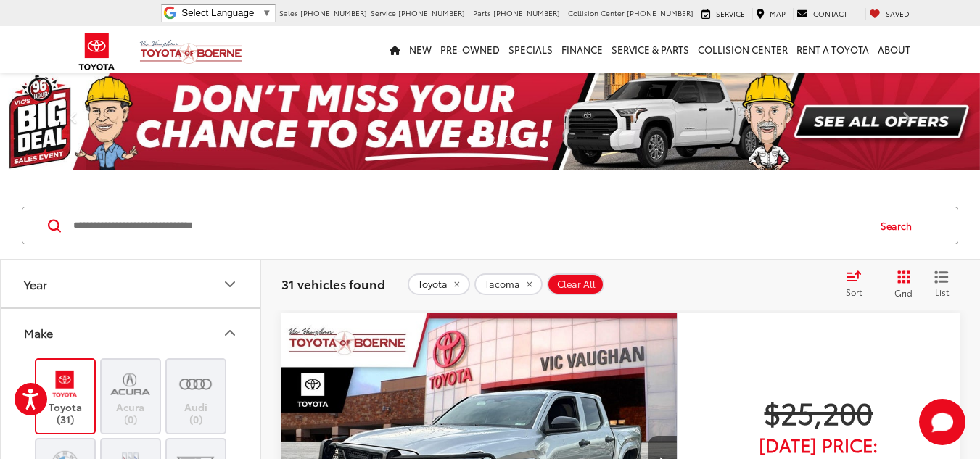 This screenshot has width=980, height=459. What do you see at coordinates (132, 284) in the screenshot?
I see `button: YearYear` at bounding box center [132, 284].